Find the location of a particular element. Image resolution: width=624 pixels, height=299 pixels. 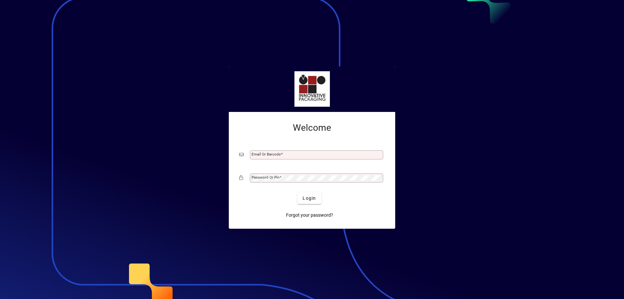

span: Login is located at coordinates (309, 198).